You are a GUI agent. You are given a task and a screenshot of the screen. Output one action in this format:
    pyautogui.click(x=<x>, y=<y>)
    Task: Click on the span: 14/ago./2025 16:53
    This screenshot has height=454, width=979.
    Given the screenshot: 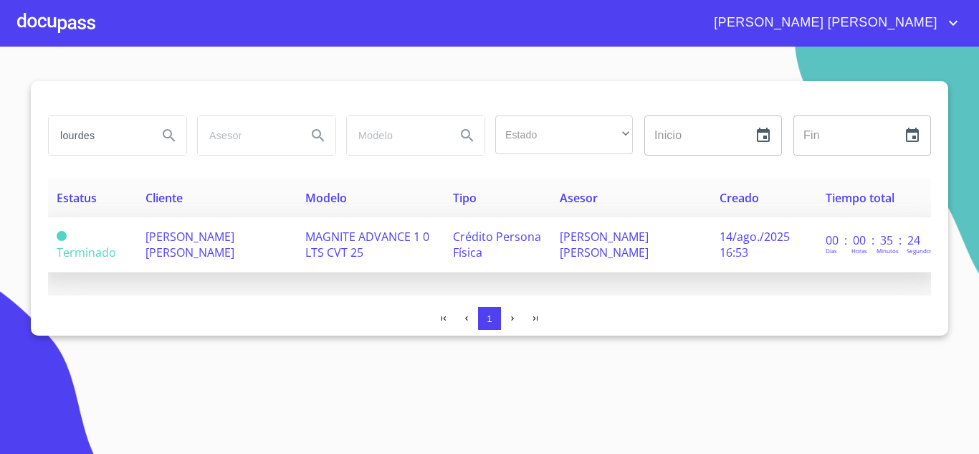 What is the action you would take?
    pyautogui.click(x=755, y=244)
    